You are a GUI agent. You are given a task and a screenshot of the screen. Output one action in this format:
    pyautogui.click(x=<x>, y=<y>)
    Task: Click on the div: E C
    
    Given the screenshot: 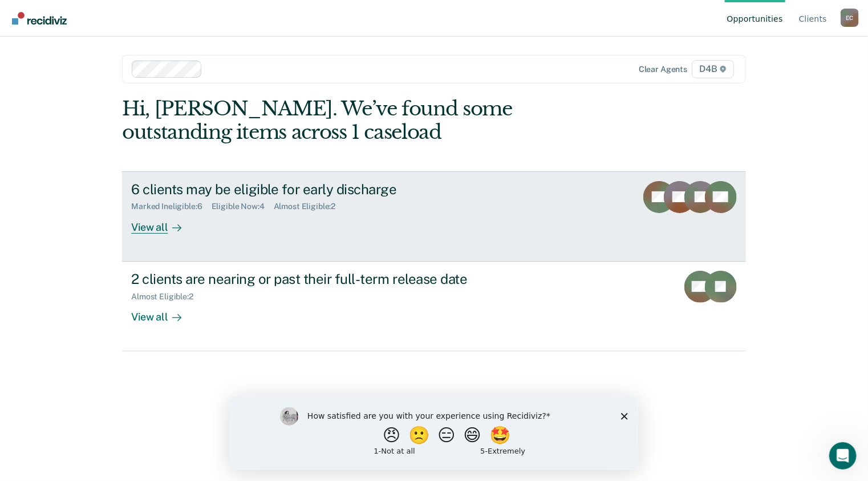 What is the action you would take?
    pyautogui.click(x=850, y=18)
    